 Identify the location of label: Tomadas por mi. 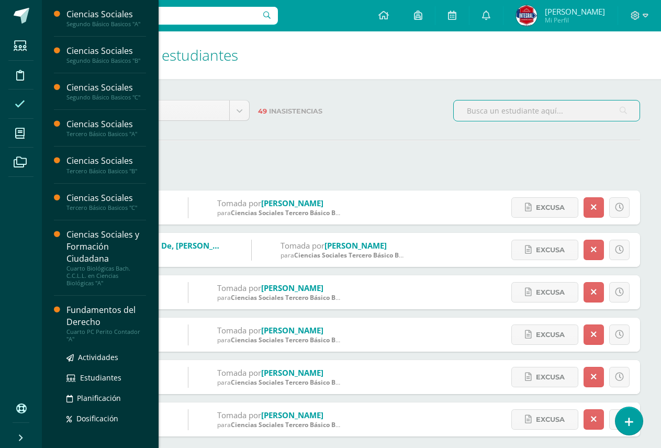
(351, 171).